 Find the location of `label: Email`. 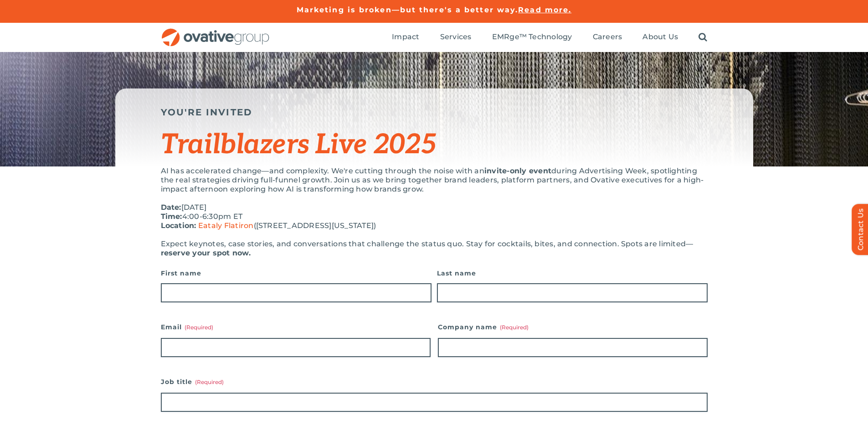

label: Email is located at coordinates (296, 327).